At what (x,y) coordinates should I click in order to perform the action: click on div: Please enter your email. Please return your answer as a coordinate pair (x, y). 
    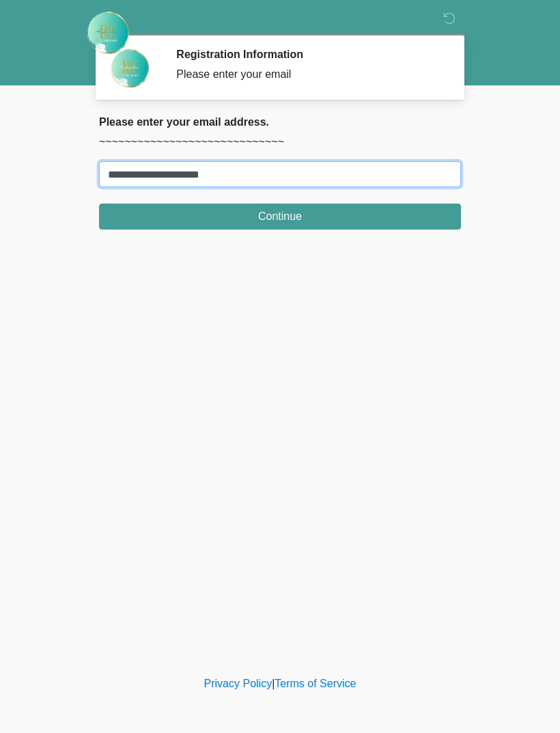
    Looking at the image, I should click on (308, 74).